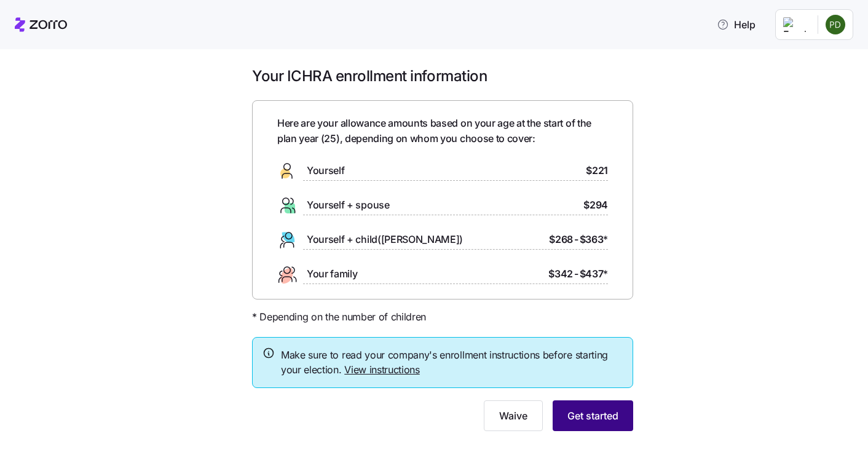  What do you see at coordinates (513, 415) in the screenshot?
I see `span: Waive` at bounding box center [513, 415].